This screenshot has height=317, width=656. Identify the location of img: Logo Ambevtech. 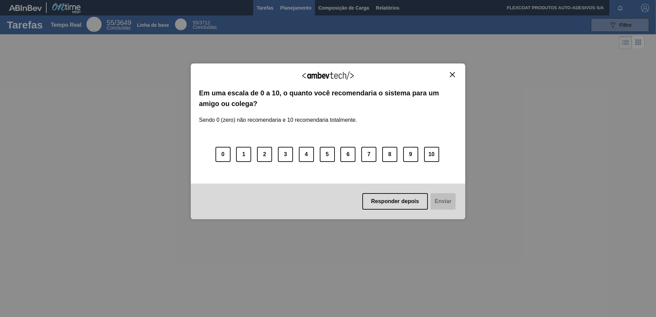
(328, 75).